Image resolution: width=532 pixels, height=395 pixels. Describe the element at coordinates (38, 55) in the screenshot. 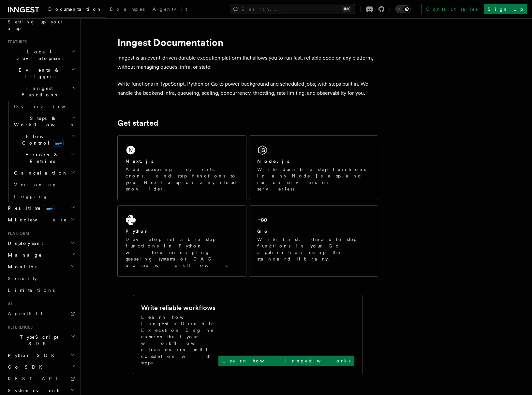

I see `span: Local Development` at that location.